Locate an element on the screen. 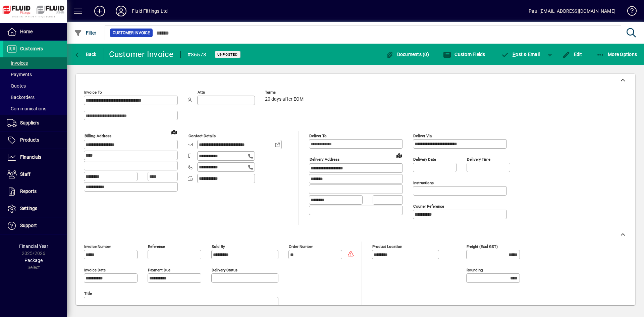  mat-label: Delivery status is located at coordinates (224, 270).